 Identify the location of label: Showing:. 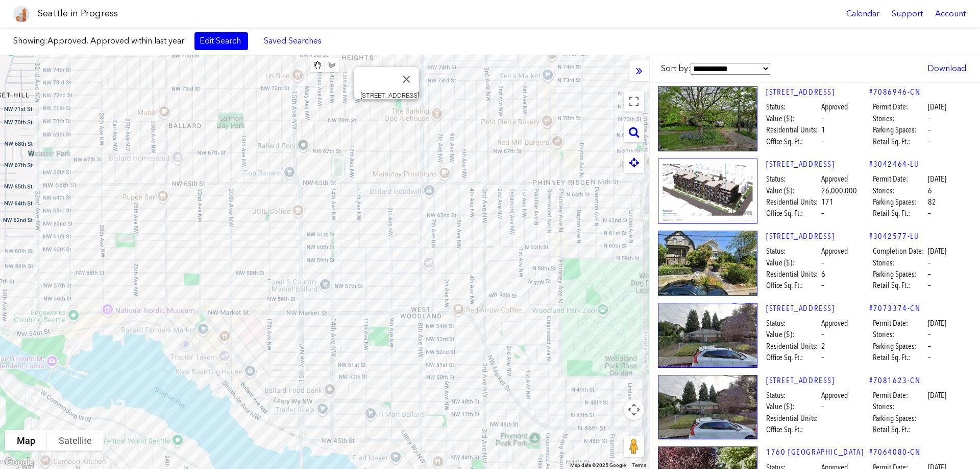
(98, 41).